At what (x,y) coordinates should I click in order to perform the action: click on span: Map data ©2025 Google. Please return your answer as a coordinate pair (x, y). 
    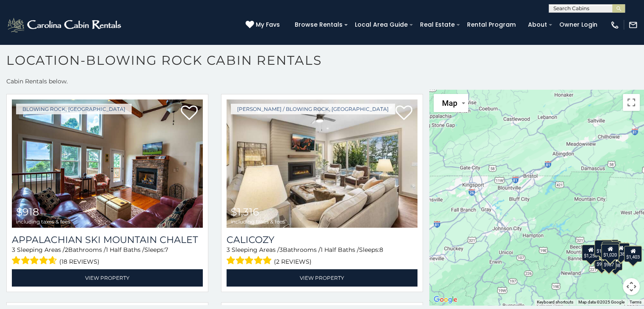
    Looking at the image, I should click on (601, 302).